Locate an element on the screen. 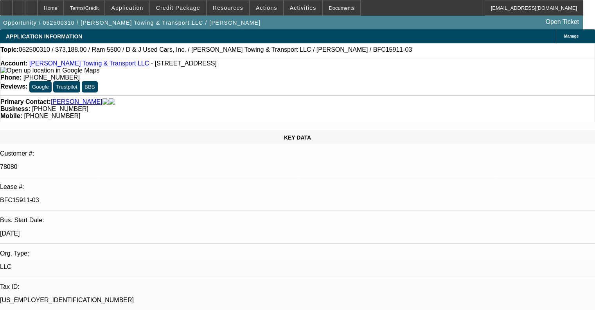 Image resolution: width=595 pixels, height=310 pixels. strong: Business: is located at coordinates (15, 108).